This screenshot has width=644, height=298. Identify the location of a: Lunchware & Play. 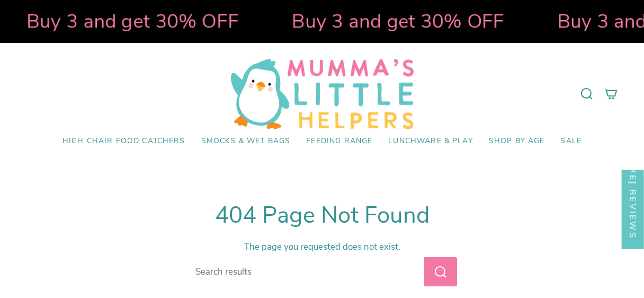
(430, 141).